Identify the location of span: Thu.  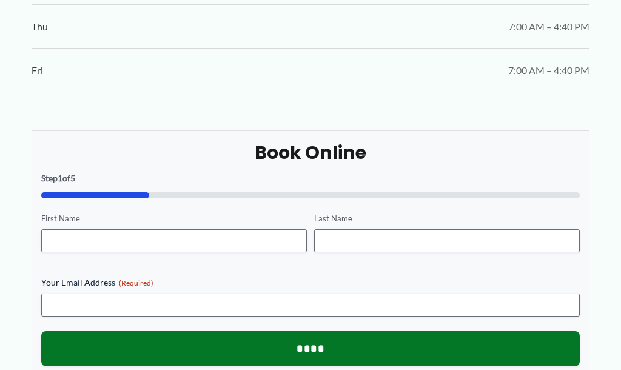
(39, 27).